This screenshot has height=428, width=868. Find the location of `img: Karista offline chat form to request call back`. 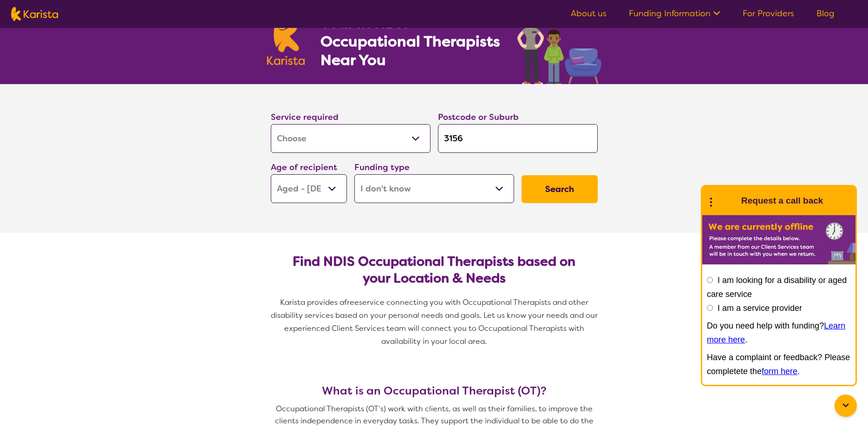

img: Karista offline chat form to request call back is located at coordinates (778, 240).